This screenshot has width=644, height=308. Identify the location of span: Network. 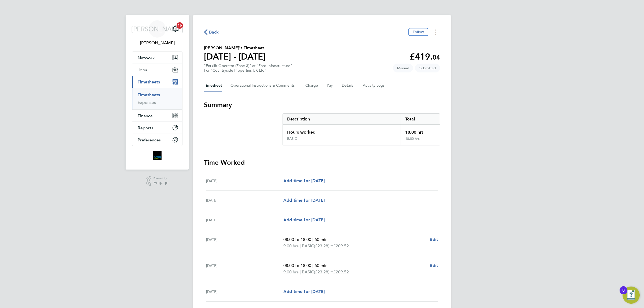
(146, 57).